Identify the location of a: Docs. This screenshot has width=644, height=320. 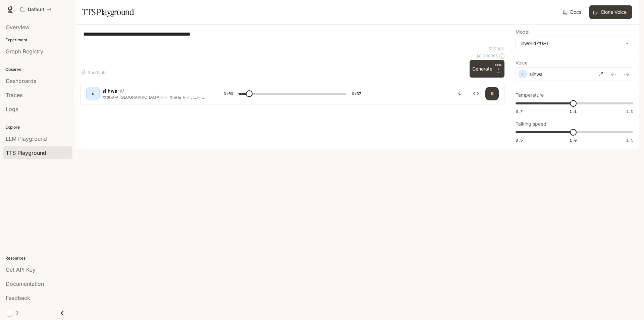
(573, 12).